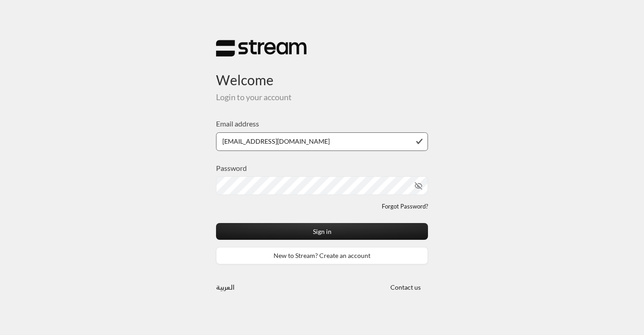  Describe the element at coordinates (322, 231) in the screenshot. I see `button: Sign in` at that location.